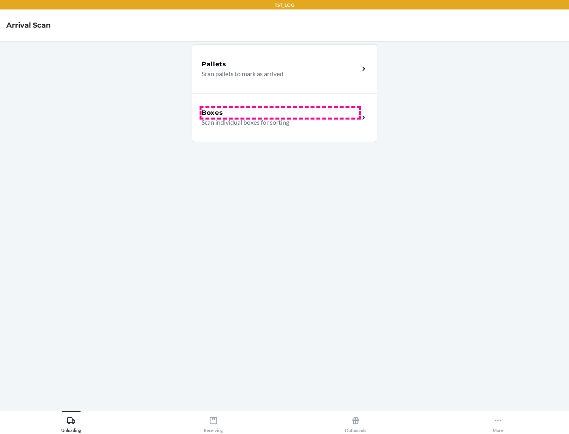 The width and height of the screenshot is (569, 434). I want to click on button: More, so click(497, 422).